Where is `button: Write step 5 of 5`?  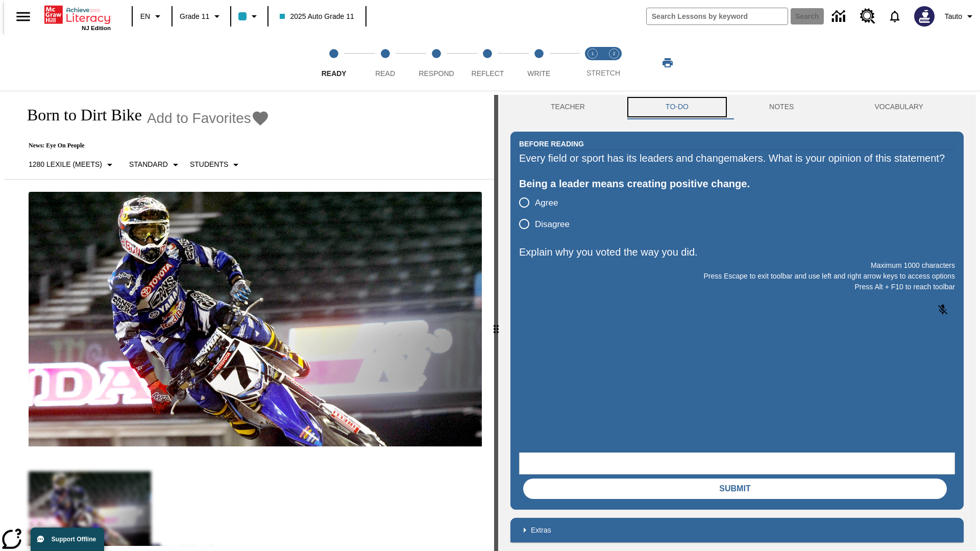 button: Write step 5 of 5 is located at coordinates (538, 63).